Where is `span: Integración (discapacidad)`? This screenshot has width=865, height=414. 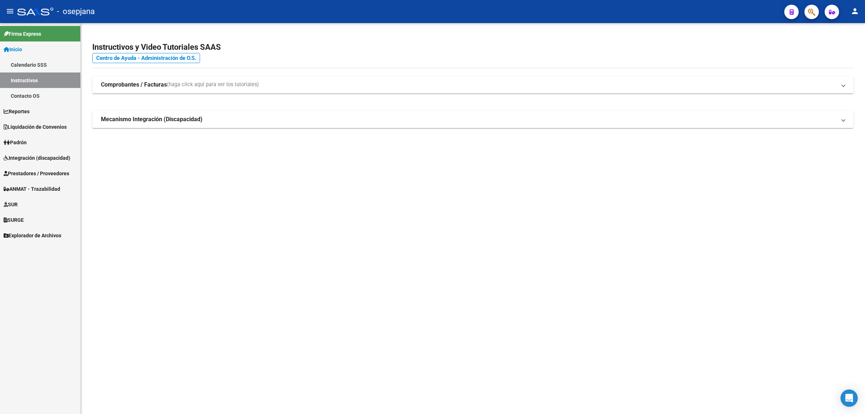 span: Integración (discapacidad) is located at coordinates (37, 158).